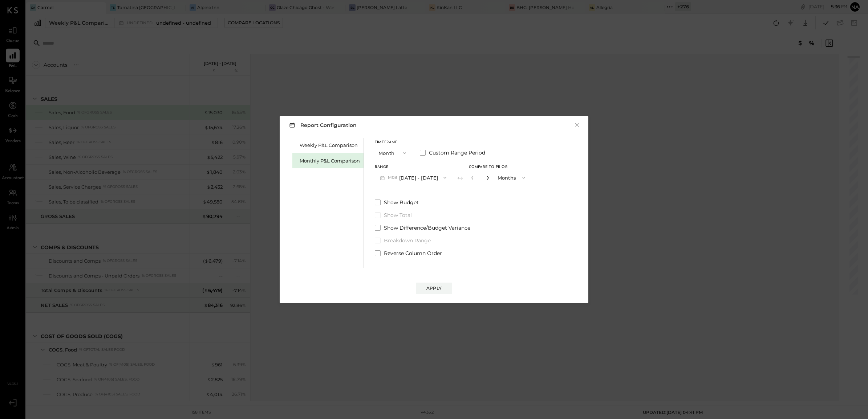 This screenshot has width=868, height=419. Describe the element at coordinates (434, 288) in the screenshot. I see `div: Apply` at that location.